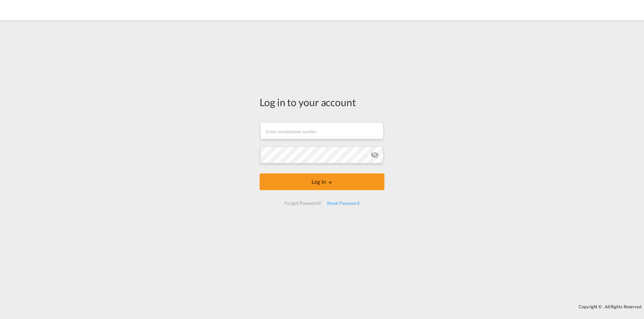  What do you see at coordinates (322, 131) in the screenshot?
I see `input: Enter email/phone number` at bounding box center [322, 131].